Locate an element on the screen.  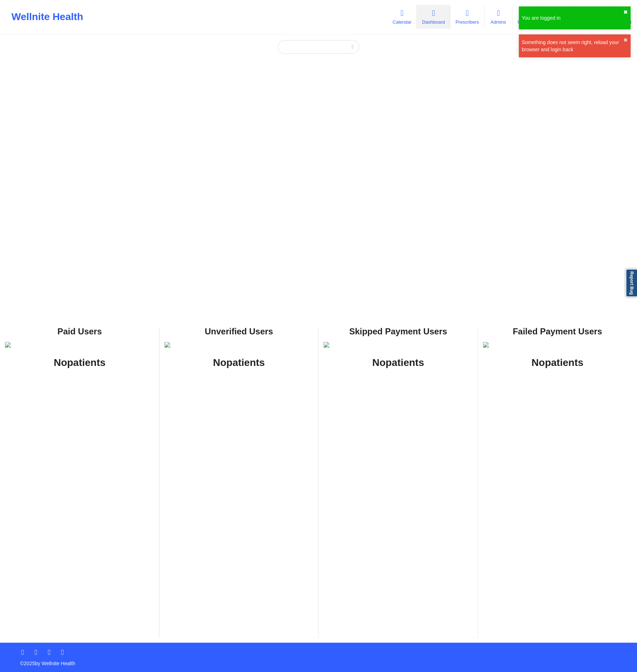
a: Dashboard is located at coordinates (433, 17).